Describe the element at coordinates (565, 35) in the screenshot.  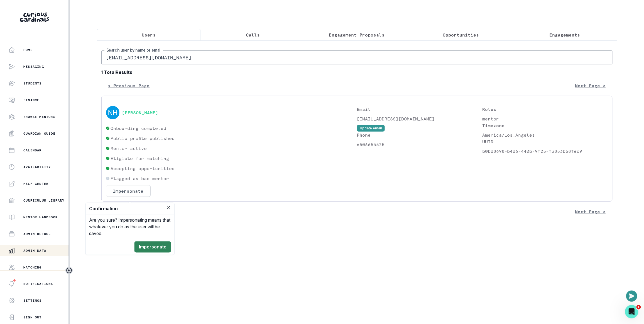
I see `p: Engagements` at that location.